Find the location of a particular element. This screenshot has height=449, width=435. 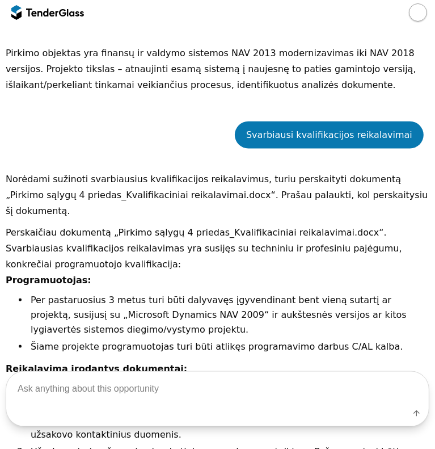

p: Pirkimo objektas yra finansų ir valdymo sistemos NAV 2013 modernizavimas iki NAV 2018 versijos. P... is located at coordinates (217, 69).